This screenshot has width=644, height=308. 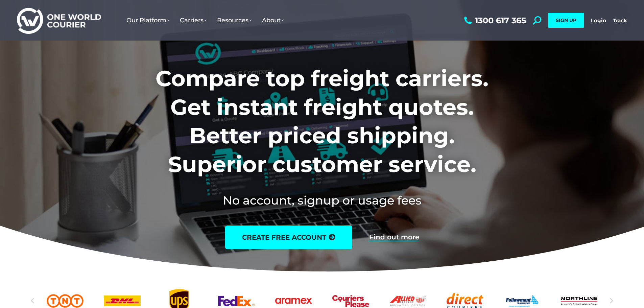 I want to click on h1: Compare top freight carriers. Get instant freight quotes. Better priced shipping. Superior custom..., so click(x=322, y=122).